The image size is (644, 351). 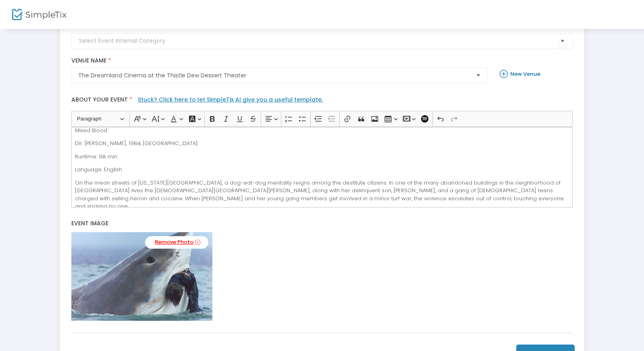 I want to click on label: Venue Name, so click(x=279, y=61).